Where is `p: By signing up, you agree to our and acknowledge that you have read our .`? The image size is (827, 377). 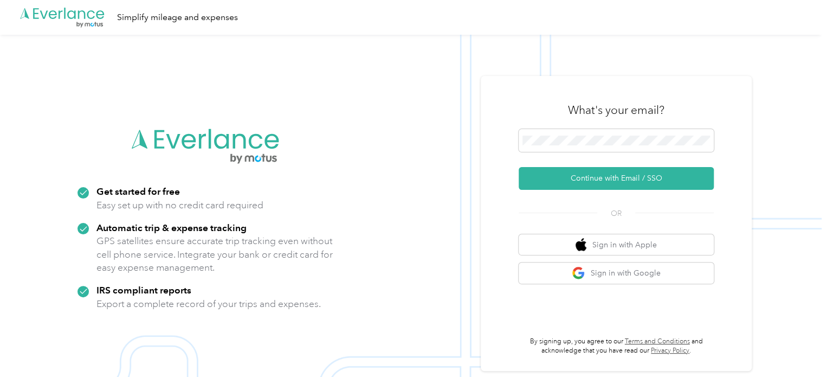
p: By signing up, you agree to our and acknowledge that you have read our . is located at coordinates (616, 346).